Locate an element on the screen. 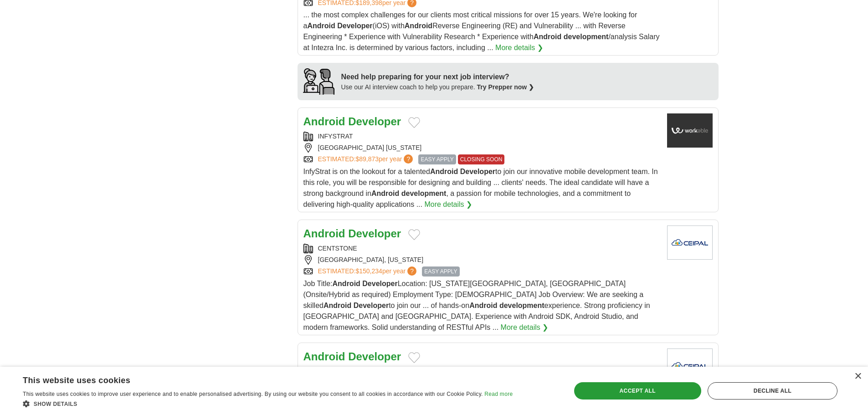 Image resolution: width=868 pixels, height=415 pixels. div: Use our AI interview coach to help you prepare. is located at coordinates (438, 87).